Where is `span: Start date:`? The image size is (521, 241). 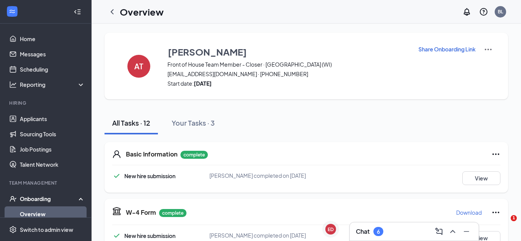 span: Start date: is located at coordinates (288, 83).